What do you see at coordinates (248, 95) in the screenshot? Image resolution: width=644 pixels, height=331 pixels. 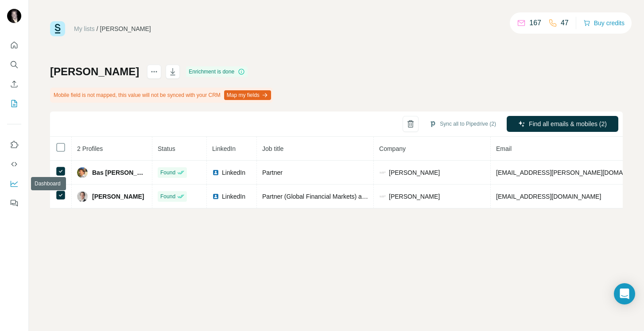 I see `button: Map my fields` at bounding box center [248, 95].